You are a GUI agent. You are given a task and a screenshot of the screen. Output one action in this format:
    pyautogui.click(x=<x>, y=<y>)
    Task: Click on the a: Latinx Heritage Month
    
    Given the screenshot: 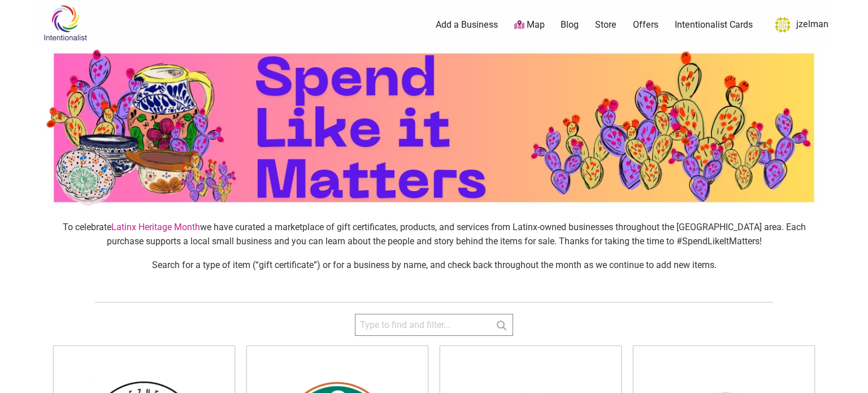 What is the action you would take?
    pyautogui.click(x=155, y=226)
    